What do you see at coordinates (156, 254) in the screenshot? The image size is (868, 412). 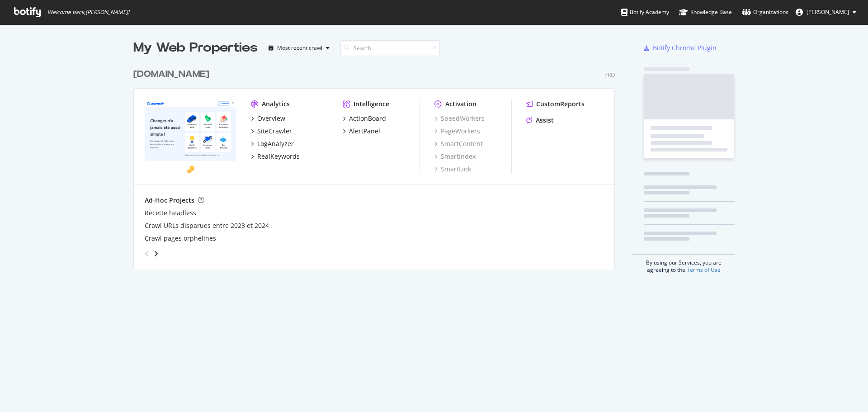 I see `div: angle-right` at bounding box center [156, 254].